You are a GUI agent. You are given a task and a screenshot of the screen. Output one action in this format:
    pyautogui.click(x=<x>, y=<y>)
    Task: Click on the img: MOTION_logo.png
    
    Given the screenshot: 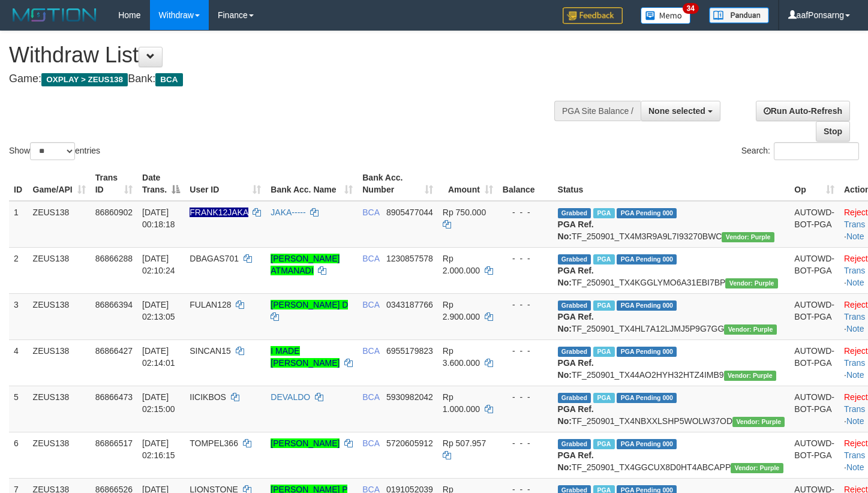 What is the action you would take?
    pyautogui.click(x=55, y=15)
    